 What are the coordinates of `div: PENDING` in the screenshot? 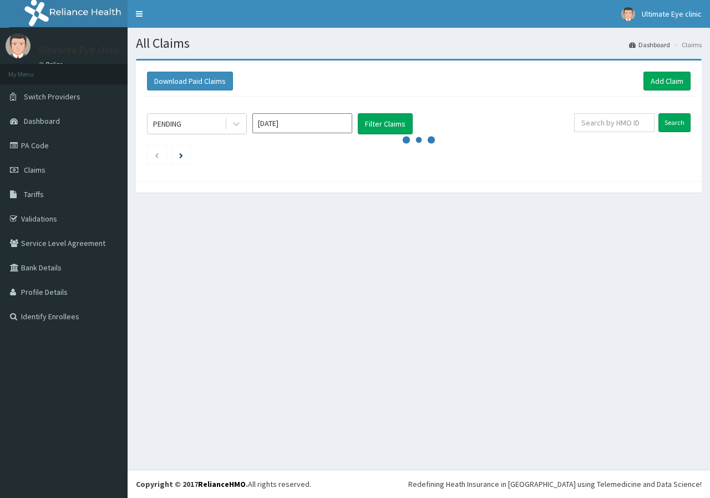 It's located at (167, 124).